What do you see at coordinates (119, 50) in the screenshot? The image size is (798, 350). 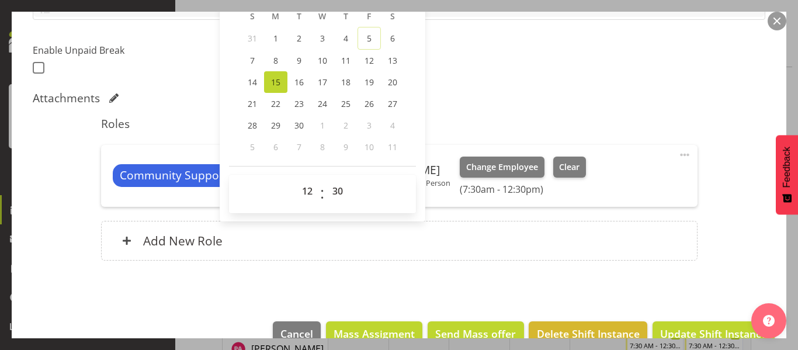 I see `label: Enable Unpaid Break` at bounding box center [119, 50].